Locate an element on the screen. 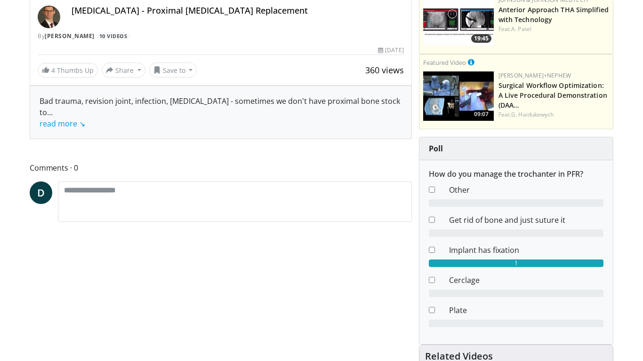 Image resolution: width=643 pixels, height=361 pixels. span: Comments 0 is located at coordinates (221, 168).